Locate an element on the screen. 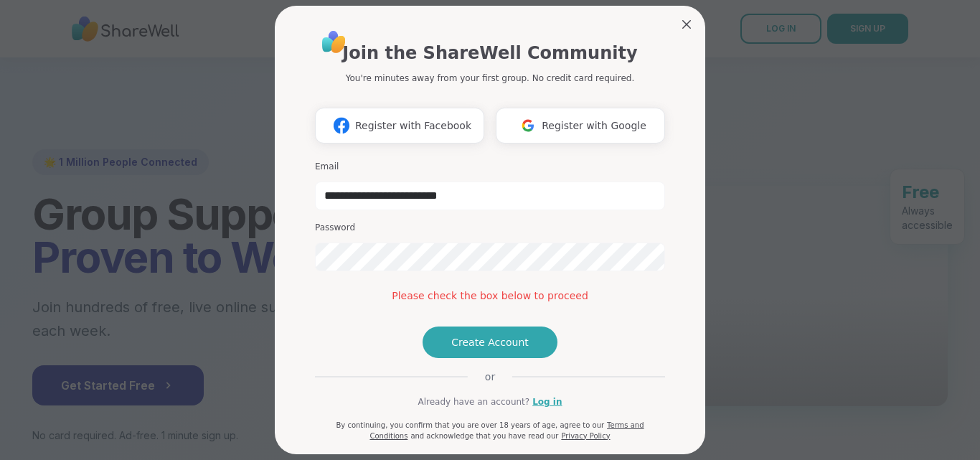 Image resolution: width=980 pixels, height=460 pixels. button: Register with Google is located at coordinates (581, 125).